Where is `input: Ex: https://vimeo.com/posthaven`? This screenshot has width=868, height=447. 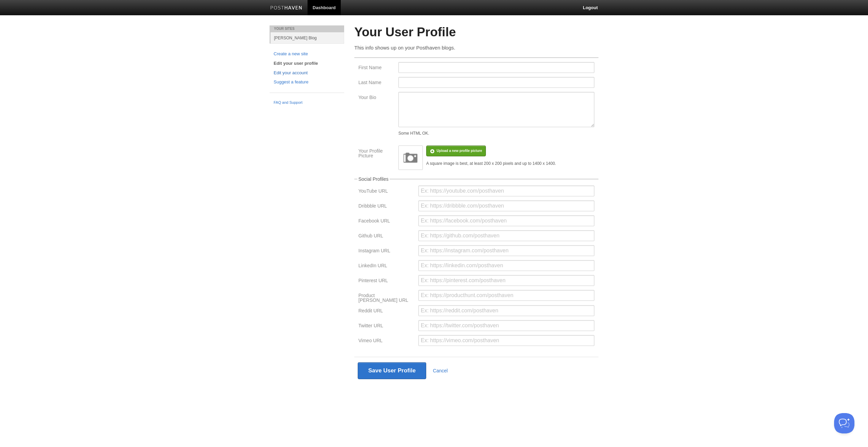 input: Ex: https://vimeo.com/posthaven is located at coordinates (506, 340).